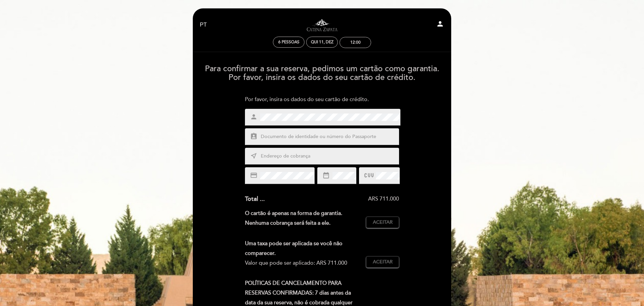 This screenshot has width=644, height=306. I want to click on div: Valor que pode ser aplicado: ARS 711.000, so click(303, 263).